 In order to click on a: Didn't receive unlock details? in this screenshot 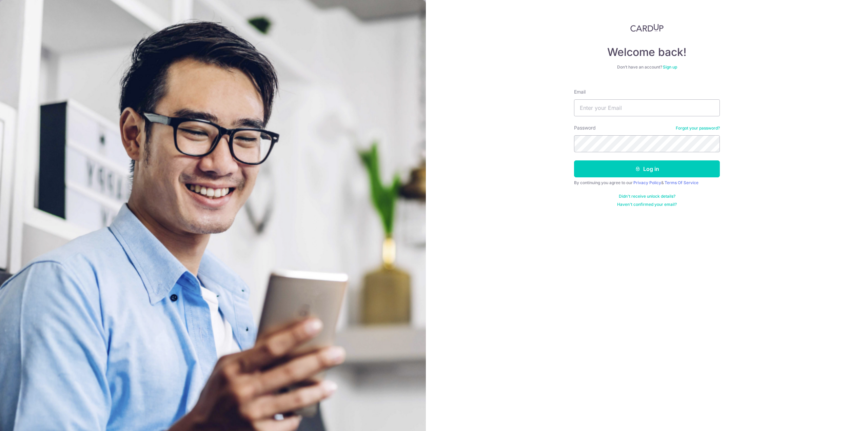, I will do `click(647, 196)`.